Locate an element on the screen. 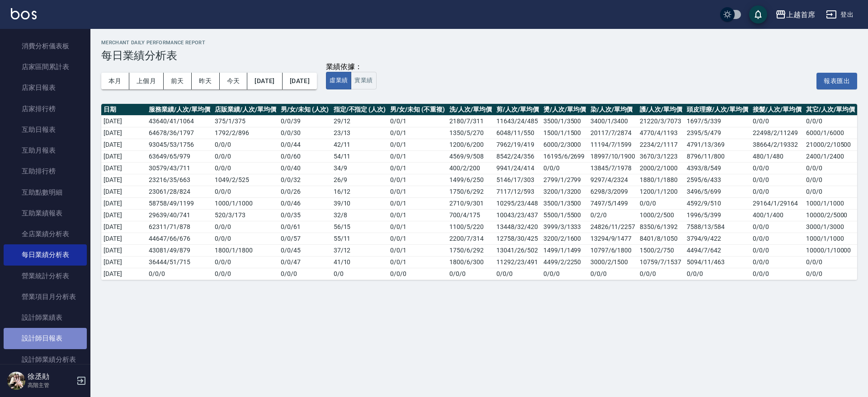  a: 互助月報表 is located at coordinates (45, 150).